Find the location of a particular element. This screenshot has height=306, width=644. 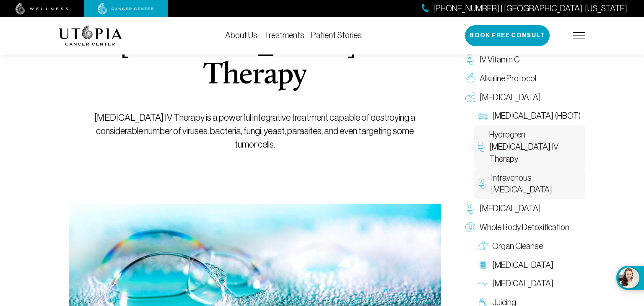

img: Whole Body Detoxification is located at coordinates (471, 227).